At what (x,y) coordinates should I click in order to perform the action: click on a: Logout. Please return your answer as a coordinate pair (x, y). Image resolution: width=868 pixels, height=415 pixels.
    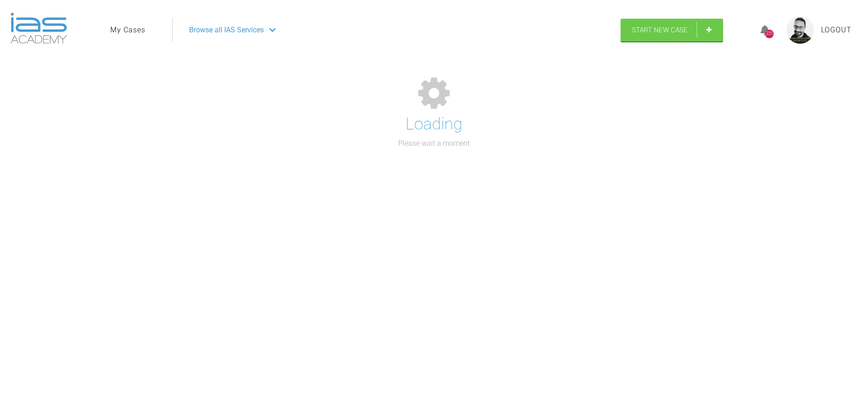
    Looking at the image, I should click on (836, 30).